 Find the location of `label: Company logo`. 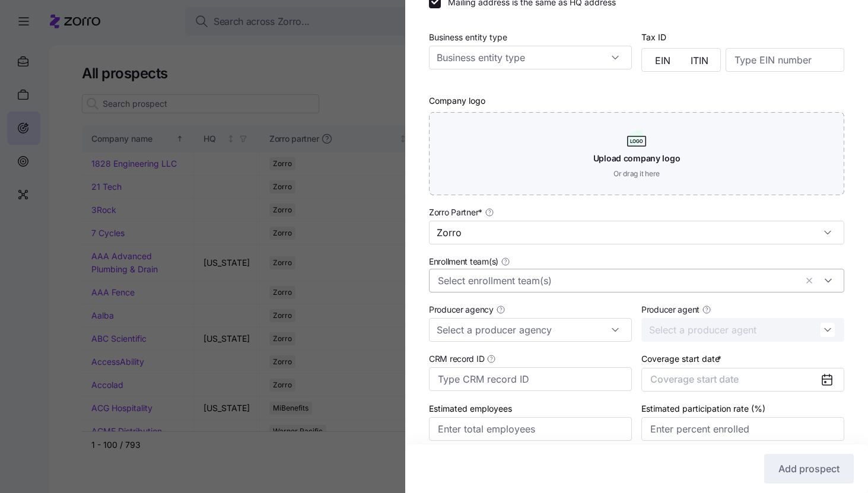

label: Company logo is located at coordinates (457, 101).